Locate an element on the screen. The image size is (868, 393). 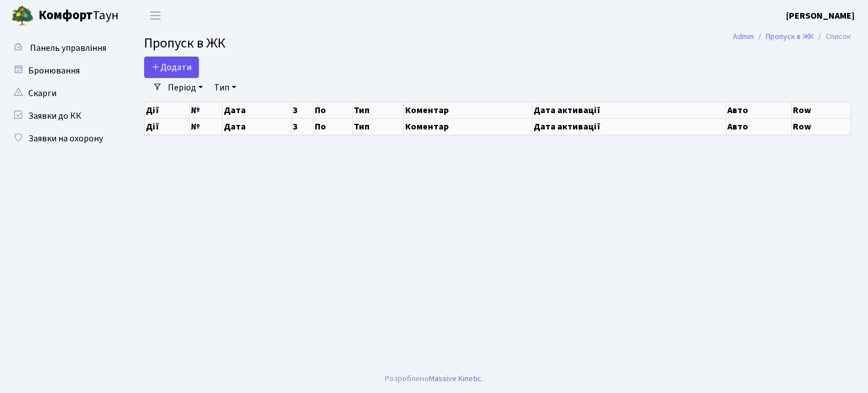
a: Скарги is located at coordinates (62, 93).